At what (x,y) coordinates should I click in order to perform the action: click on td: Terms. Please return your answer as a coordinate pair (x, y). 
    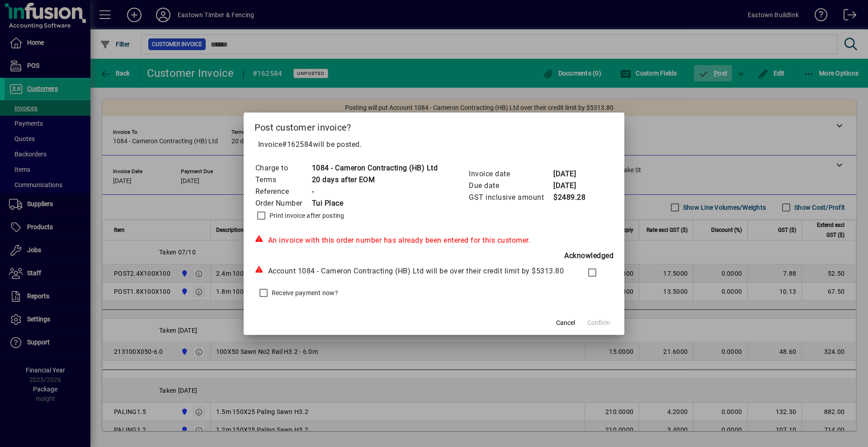
    Looking at the image, I should click on (283, 180).